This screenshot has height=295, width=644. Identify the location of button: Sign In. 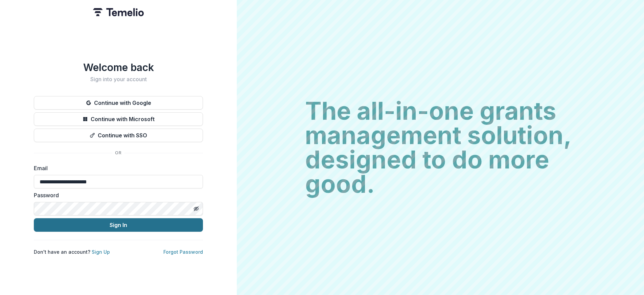
(118, 225).